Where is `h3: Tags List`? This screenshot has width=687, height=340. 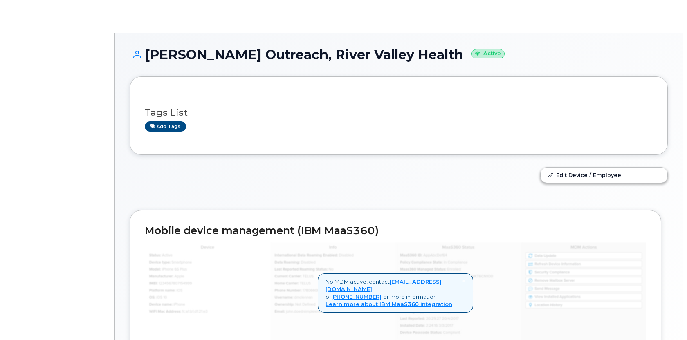 h3: Tags List is located at coordinates (399, 113).